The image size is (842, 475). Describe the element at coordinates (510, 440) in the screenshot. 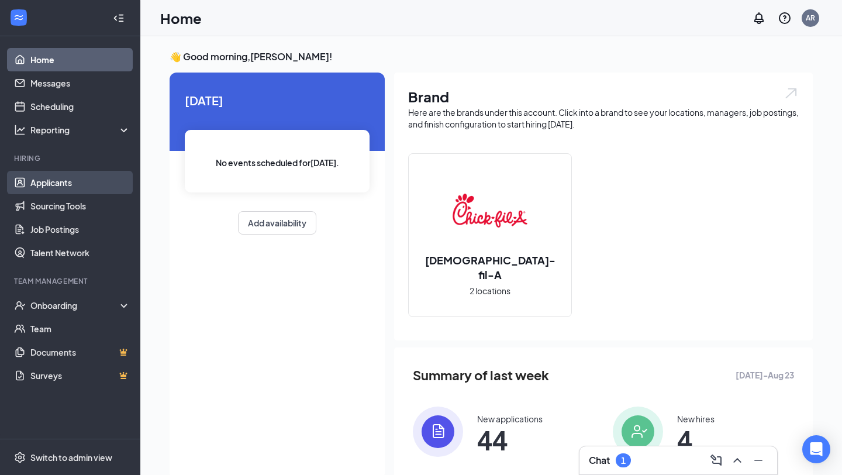

I see `span: 44` at that location.